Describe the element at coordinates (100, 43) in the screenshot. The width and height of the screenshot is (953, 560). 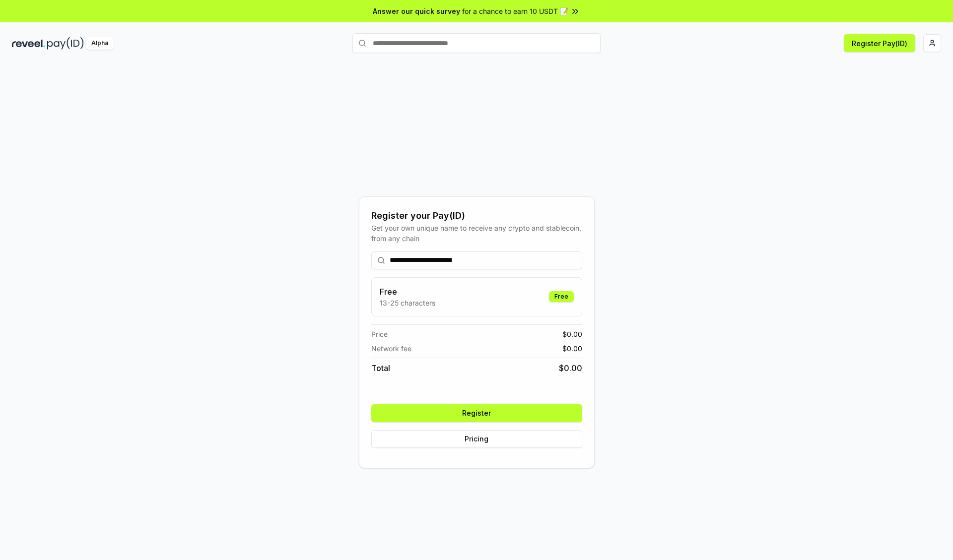
I see `div: Alpha` at that location.